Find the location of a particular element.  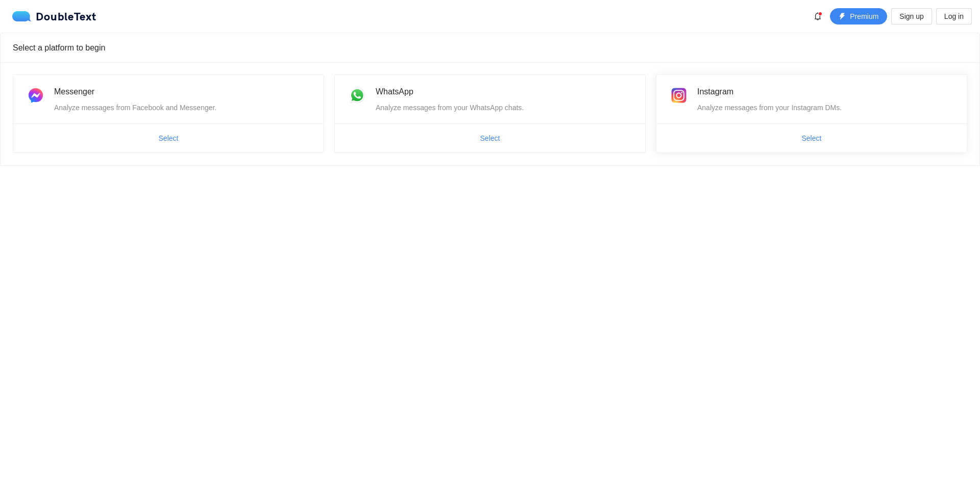

div: Analyze messages from your Instagram DMs. is located at coordinates (826, 108).